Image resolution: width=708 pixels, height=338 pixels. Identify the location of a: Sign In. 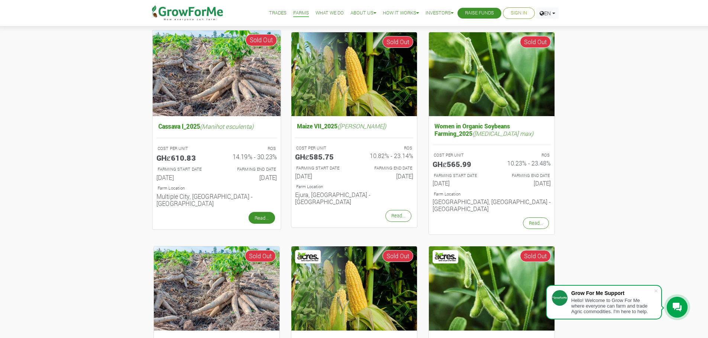
(519, 13).